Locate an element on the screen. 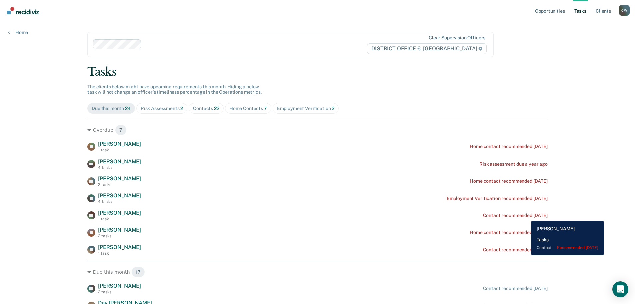  div: Due this month 17 is located at coordinates (317, 272).